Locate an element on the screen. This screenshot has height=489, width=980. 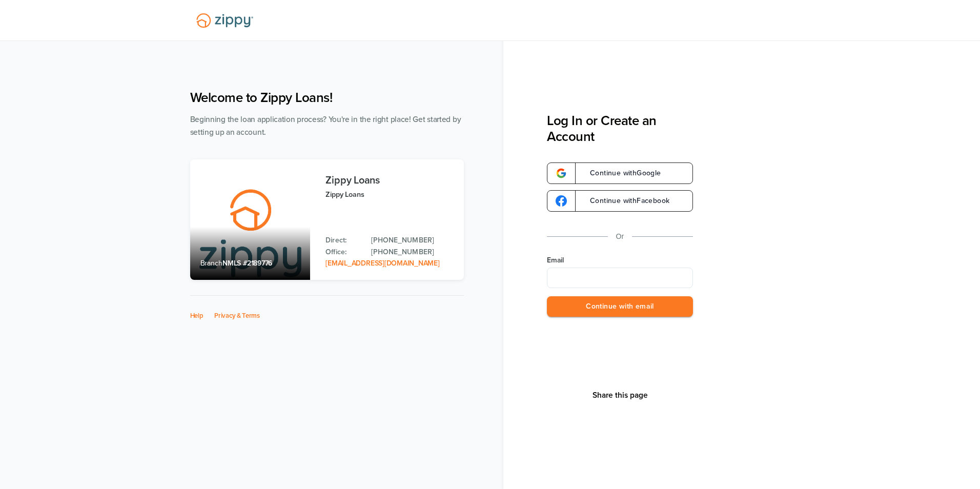
p: Direct: is located at coordinates (343, 241).